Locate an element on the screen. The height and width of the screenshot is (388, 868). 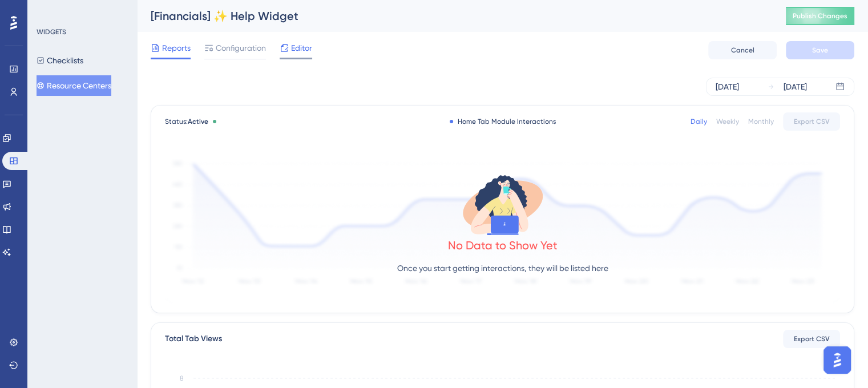
tspan: 8 is located at coordinates (182, 378).